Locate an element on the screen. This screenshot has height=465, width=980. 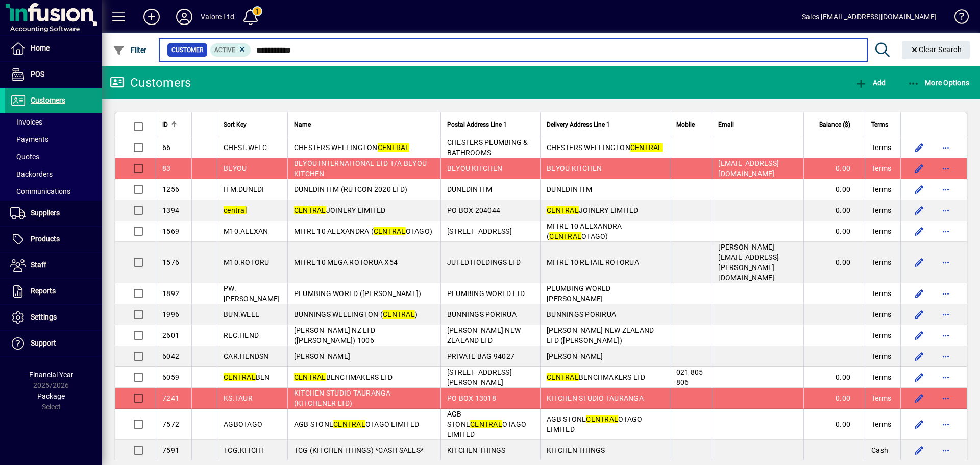
span: CAR.HENDSN is located at coordinates (246, 356).